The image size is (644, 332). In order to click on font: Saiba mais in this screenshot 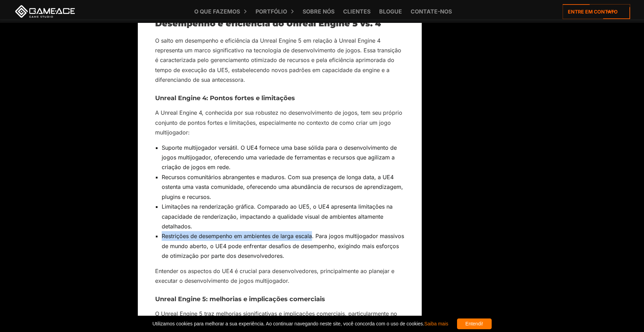, I will do `click(436, 324)`.